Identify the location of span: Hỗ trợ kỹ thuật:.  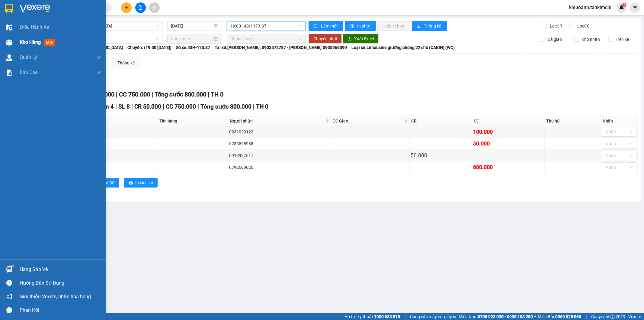
(373, 316).